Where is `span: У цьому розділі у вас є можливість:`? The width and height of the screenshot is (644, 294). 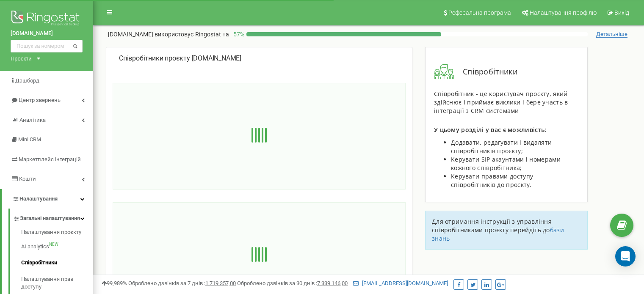 span: У цьому розділі у вас є можливість: is located at coordinates (490, 129).